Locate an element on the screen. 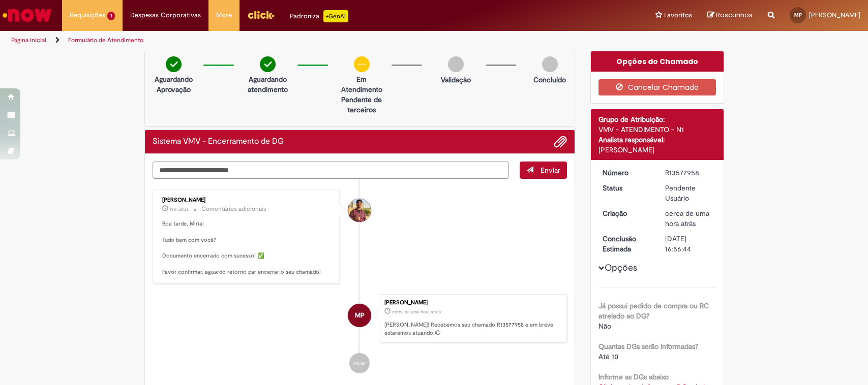 This screenshot has width=868, height=385. span: Não is located at coordinates (605, 326).